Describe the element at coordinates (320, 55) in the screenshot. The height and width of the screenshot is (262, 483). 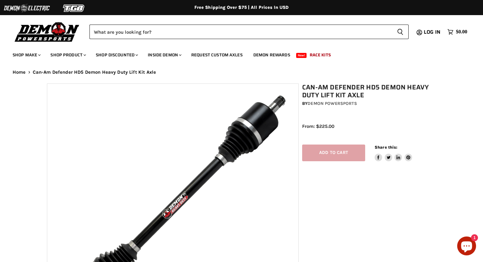
I see `a: Race Kits` at that location.